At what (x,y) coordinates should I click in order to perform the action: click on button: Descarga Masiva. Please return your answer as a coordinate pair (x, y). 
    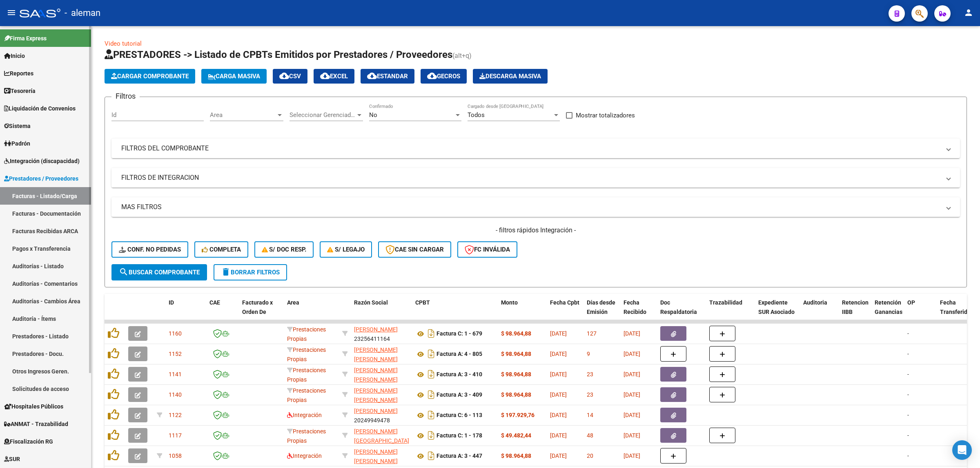
    Looking at the image, I should click on (510, 77).